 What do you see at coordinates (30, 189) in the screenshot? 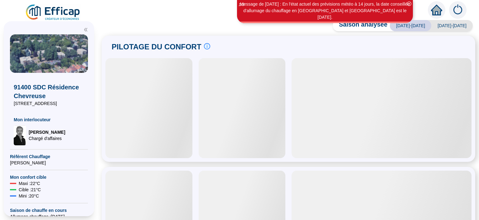
I see `span: Cible : 21 °C` at bounding box center [30, 189].